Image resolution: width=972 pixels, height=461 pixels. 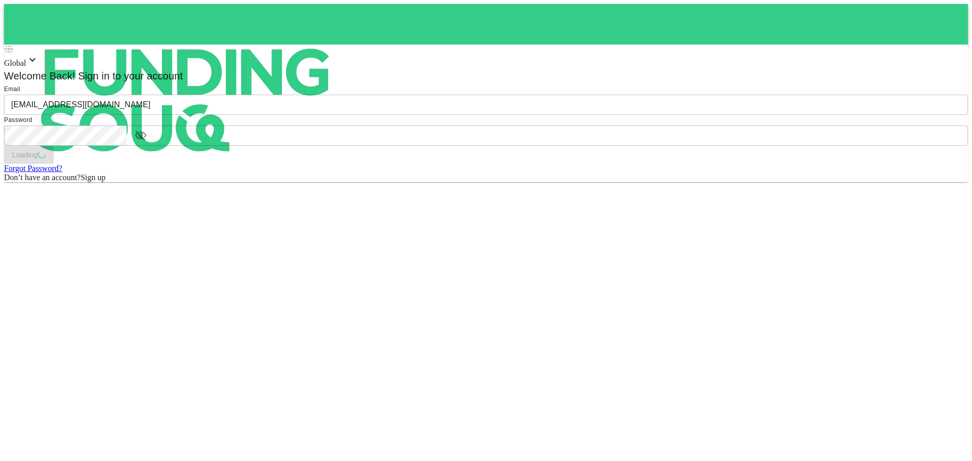 What do you see at coordinates (42, 177) in the screenshot?
I see `span: Don’t have an account?` at bounding box center [42, 177].